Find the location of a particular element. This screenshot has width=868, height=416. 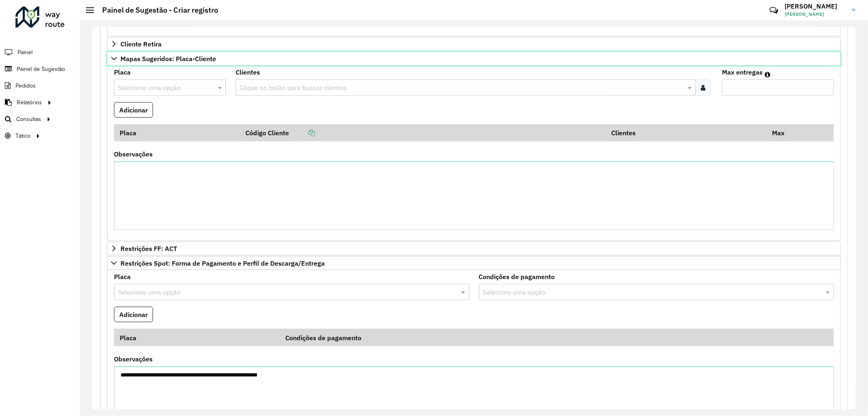

label: Max entregas is located at coordinates (743, 72).